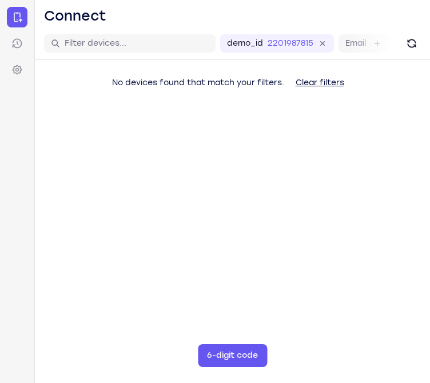 This screenshot has height=383, width=430. I want to click on input: Filter devices..., so click(137, 43).